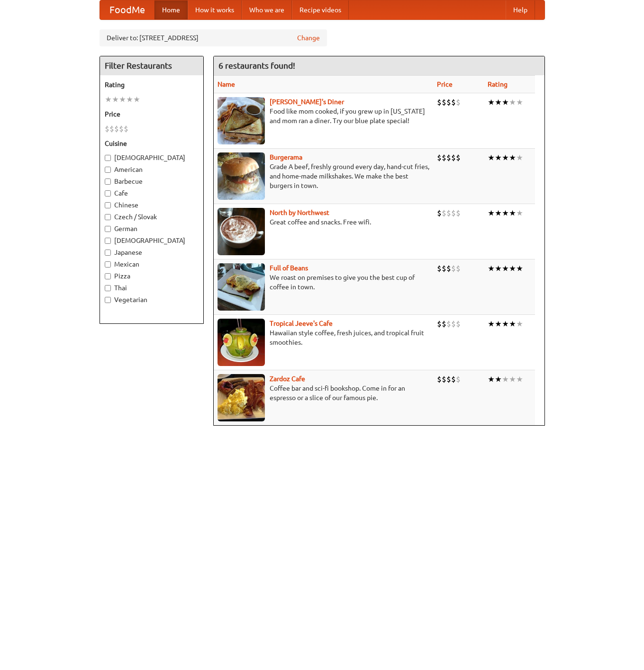  What do you see at coordinates (127, 10) in the screenshot?
I see `a: FoodMe` at bounding box center [127, 10].